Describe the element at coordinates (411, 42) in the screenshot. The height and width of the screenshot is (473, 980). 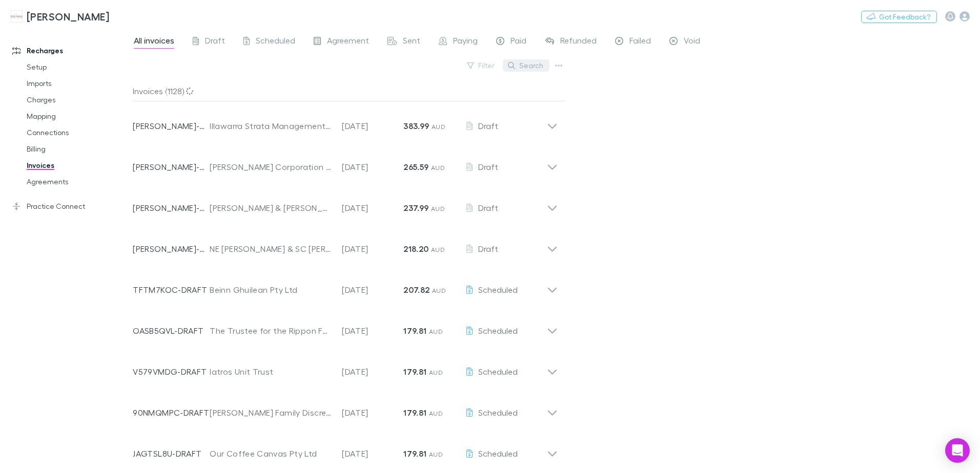
I see `span: Sent` at that location.